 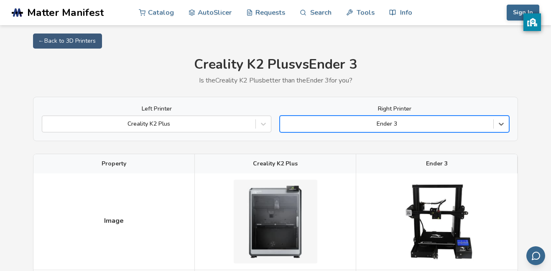 I want to click on span: Image, so click(x=114, y=220).